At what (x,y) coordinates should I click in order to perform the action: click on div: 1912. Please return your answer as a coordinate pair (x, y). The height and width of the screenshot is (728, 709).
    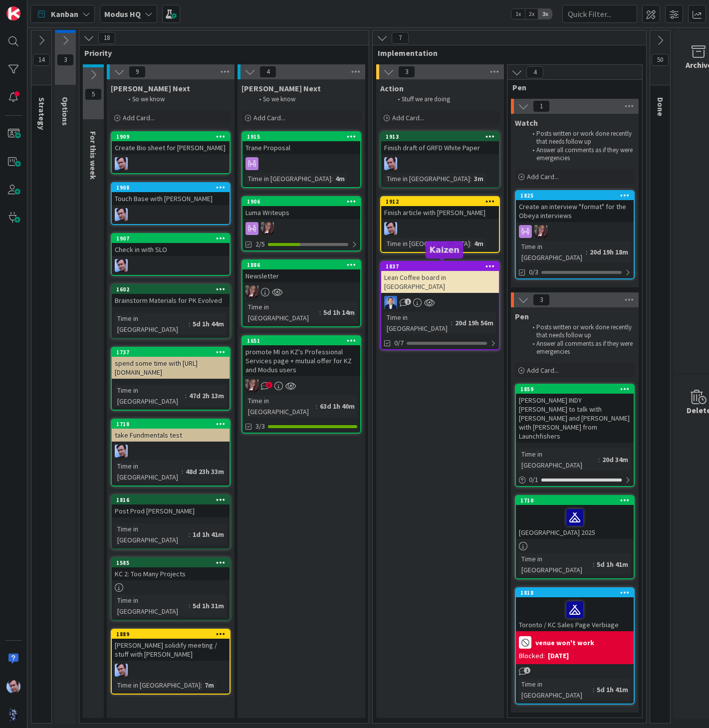
    Looking at the image, I should click on (442, 202).